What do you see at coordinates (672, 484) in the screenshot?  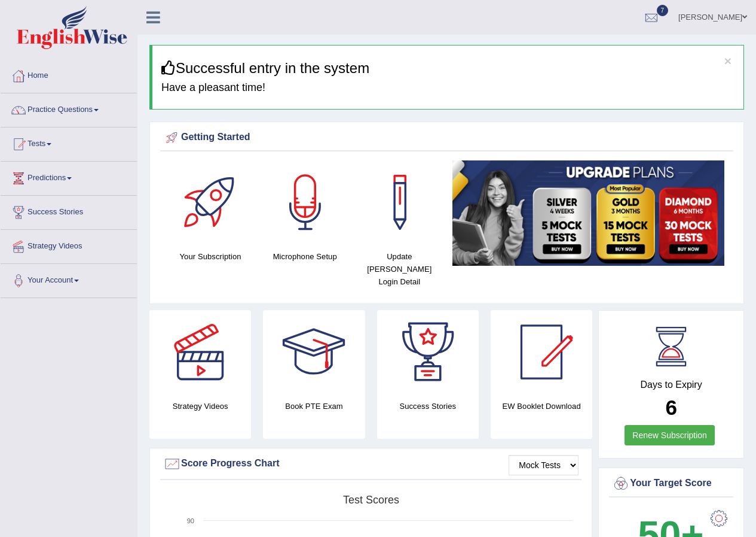 I see `div: Your Target Score` at bounding box center [672, 484].